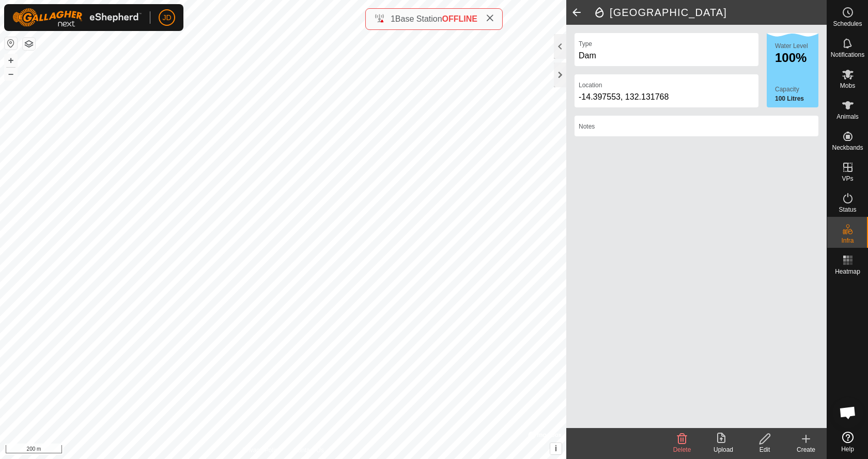 This screenshot has height=459, width=868. Describe the element at coordinates (797, 90) in the screenshot. I see `label: Capacity` at that location.